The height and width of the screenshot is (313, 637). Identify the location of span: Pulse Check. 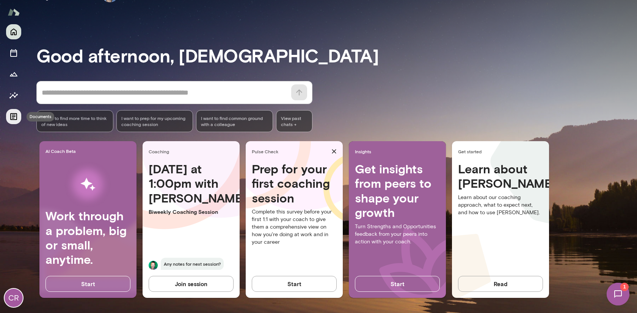
(290, 152).